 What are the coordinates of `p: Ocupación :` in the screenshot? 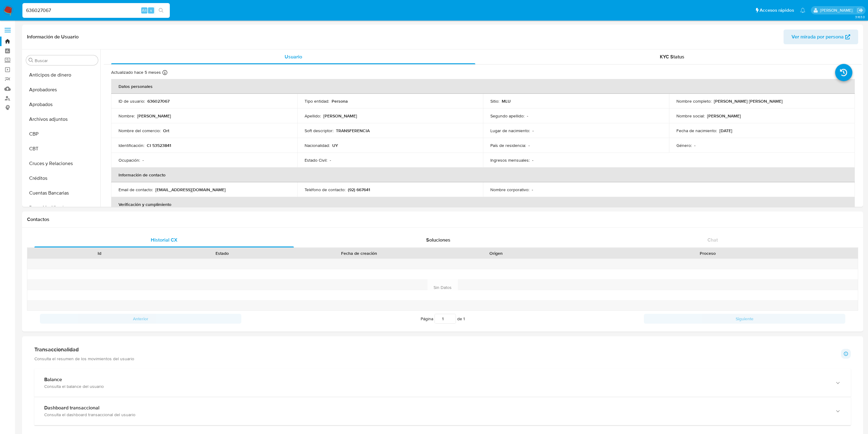 It's located at (129, 160).